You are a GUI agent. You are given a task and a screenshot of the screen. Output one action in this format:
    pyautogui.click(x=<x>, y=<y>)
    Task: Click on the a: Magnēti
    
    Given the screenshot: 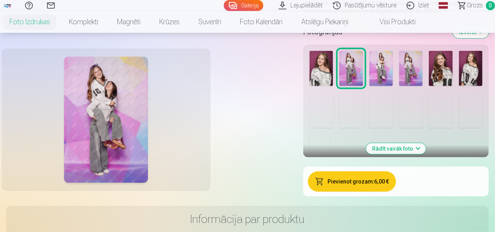 What is the action you would take?
    pyautogui.click(x=129, y=22)
    